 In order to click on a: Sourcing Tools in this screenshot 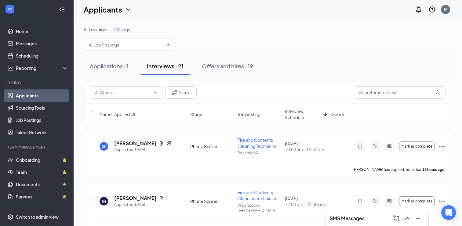, I will do `click(42, 108)`.